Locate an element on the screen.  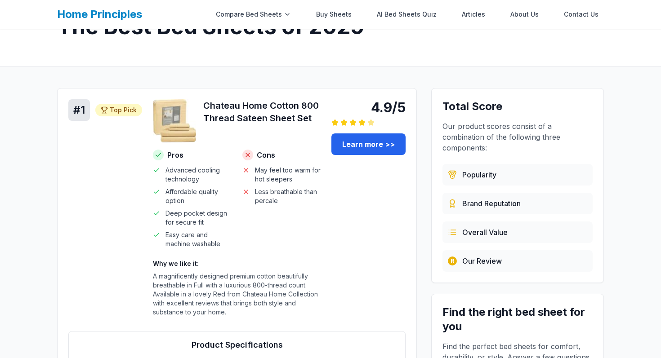
div: Compare Bed Sheets is located at coordinates (253, 14).